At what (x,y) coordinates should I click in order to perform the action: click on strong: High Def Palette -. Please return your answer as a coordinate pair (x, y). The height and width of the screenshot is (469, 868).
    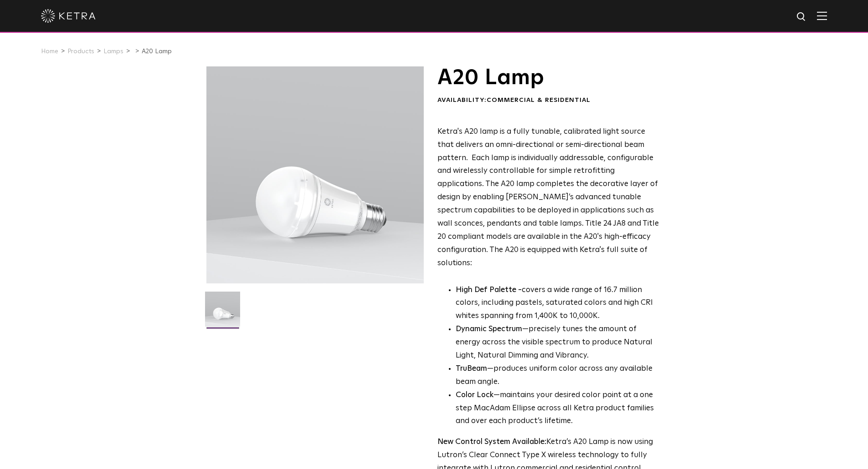
    Looking at the image, I should click on (489, 290).